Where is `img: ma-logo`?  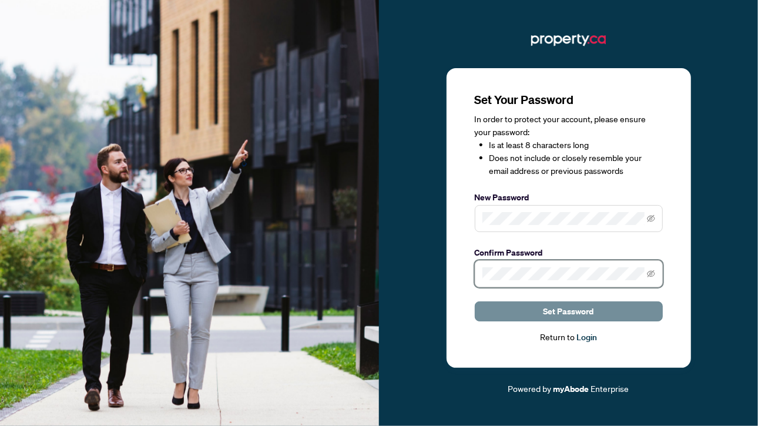 img: ma-logo is located at coordinates (568, 40).